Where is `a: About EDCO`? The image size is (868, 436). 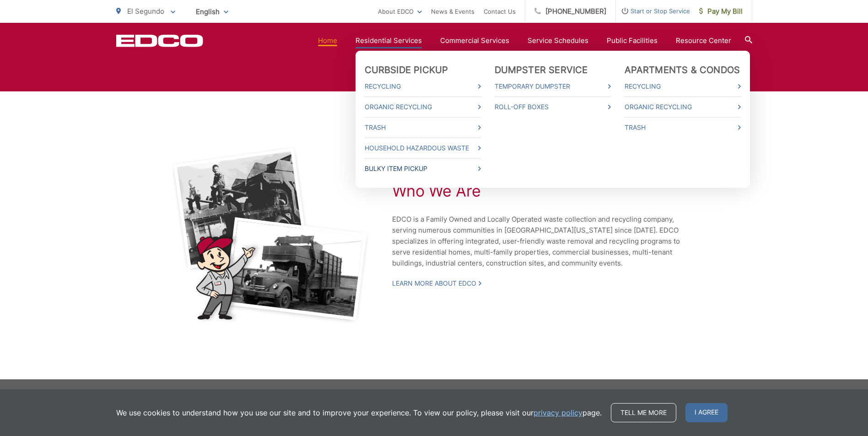
a: About EDCO is located at coordinates (400, 12).